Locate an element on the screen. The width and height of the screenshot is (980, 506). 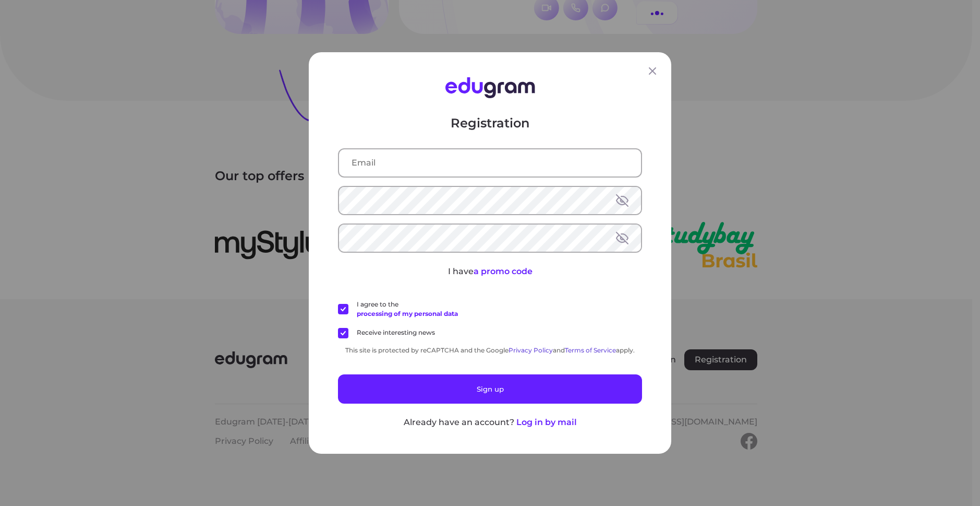
img: Edugram Logo is located at coordinates (490, 88).